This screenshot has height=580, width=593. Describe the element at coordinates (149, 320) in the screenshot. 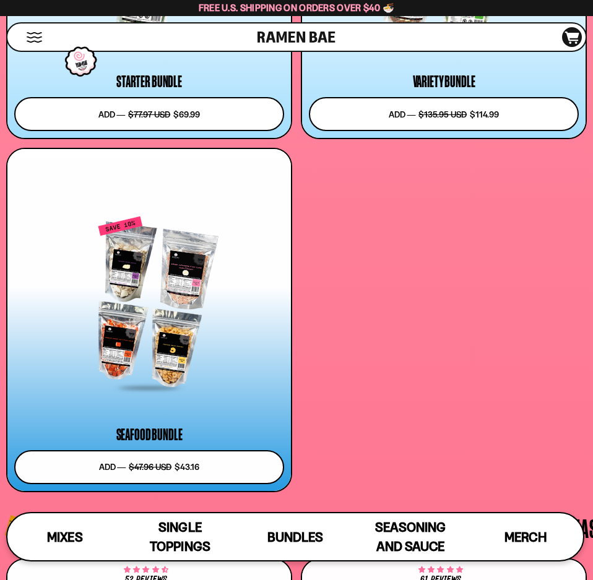

I see `a: Seafood Bundle Add ― $47.96 USD $43.16` at that location.